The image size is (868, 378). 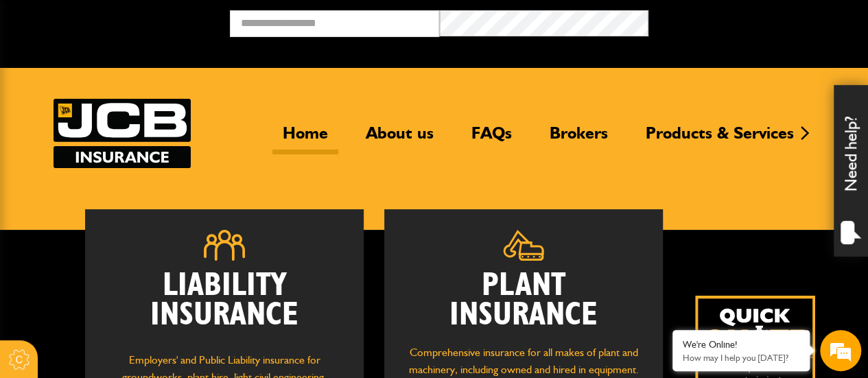 What do you see at coordinates (305, 139) in the screenshot?
I see `a: Home` at bounding box center [305, 139].